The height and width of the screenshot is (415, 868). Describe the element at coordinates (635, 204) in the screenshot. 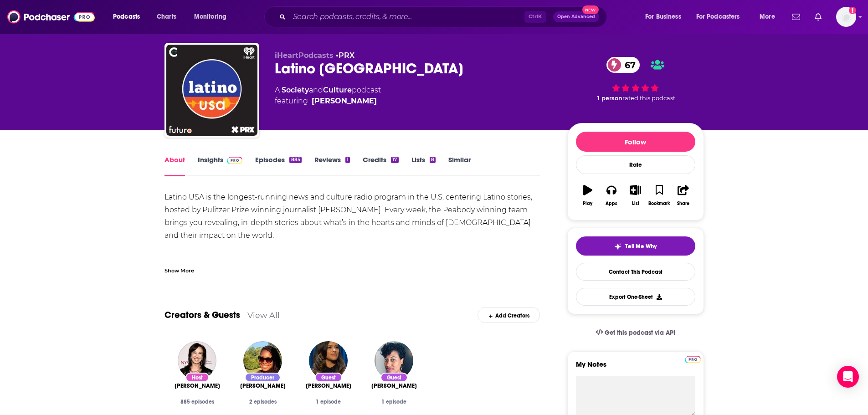

I see `div: List` at that location.